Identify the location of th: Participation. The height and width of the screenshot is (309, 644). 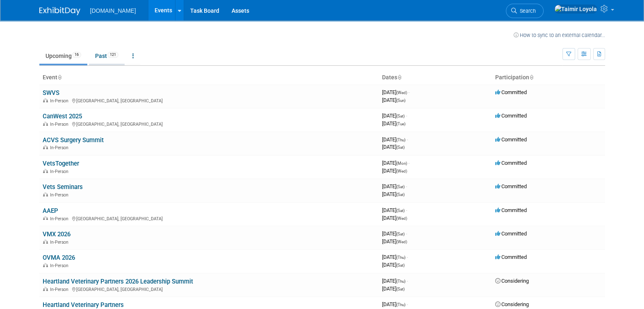
(549, 78).